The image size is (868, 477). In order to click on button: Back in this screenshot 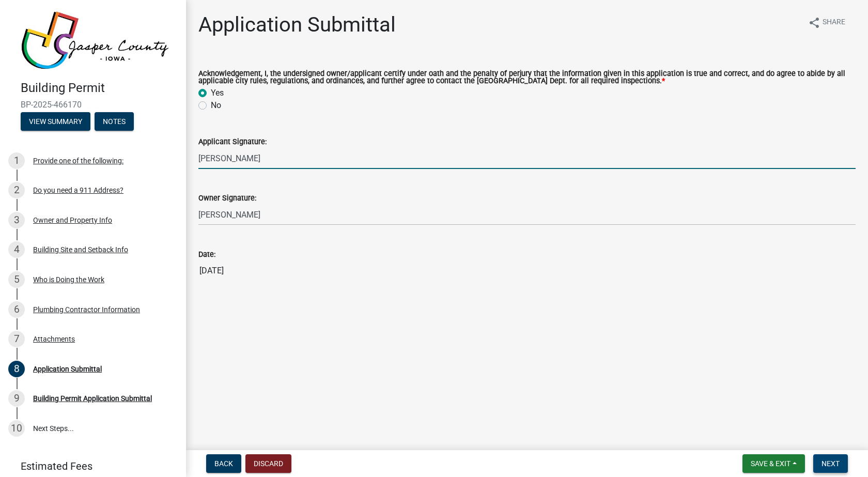, I will do `click(224, 463)`.